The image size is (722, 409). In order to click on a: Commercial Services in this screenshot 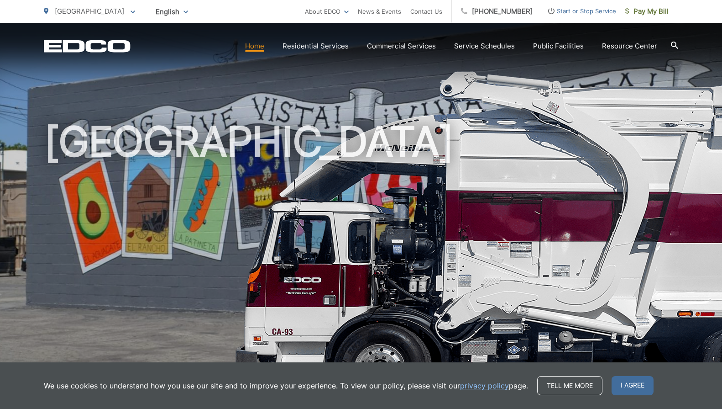, I will do `click(401, 46)`.